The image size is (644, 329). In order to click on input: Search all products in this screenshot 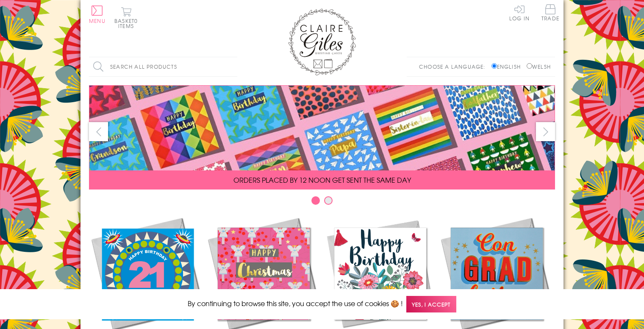, I will do `click(163, 66)`.